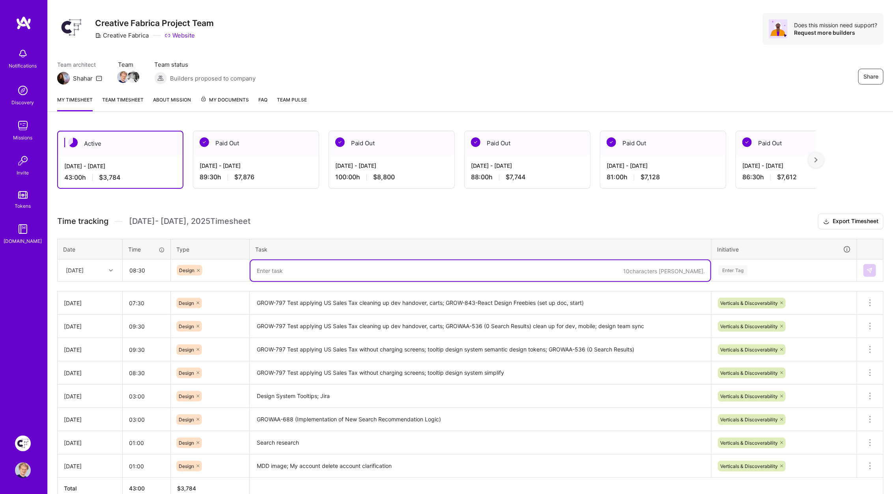 This screenshot has height=494, width=893. What do you see at coordinates (870, 270) in the screenshot?
I see `img: Submit` at bounding box center [870, 270].